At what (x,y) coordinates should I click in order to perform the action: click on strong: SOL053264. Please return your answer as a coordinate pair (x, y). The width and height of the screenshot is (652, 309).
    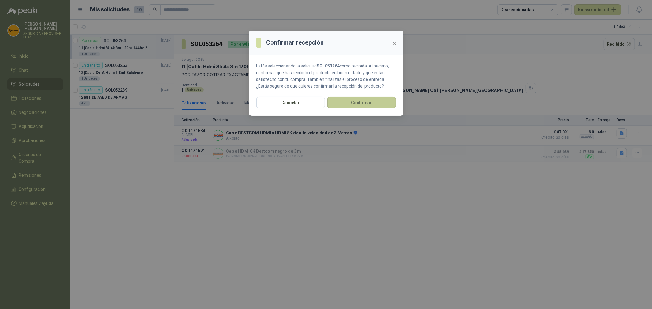
    Looking at the image, I should click on (328, 66).